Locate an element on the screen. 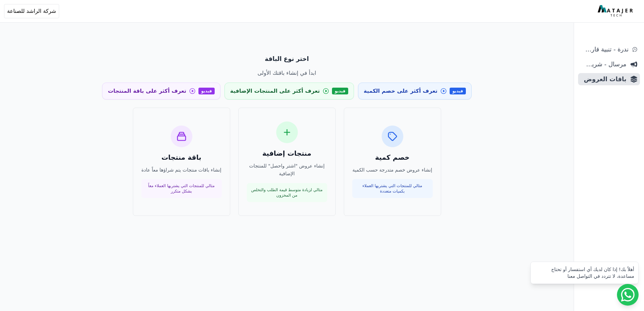 The height and width of the screenshot is (311, 644). button: شركة الراشد للصناعة is located at coordinates (31, 11).